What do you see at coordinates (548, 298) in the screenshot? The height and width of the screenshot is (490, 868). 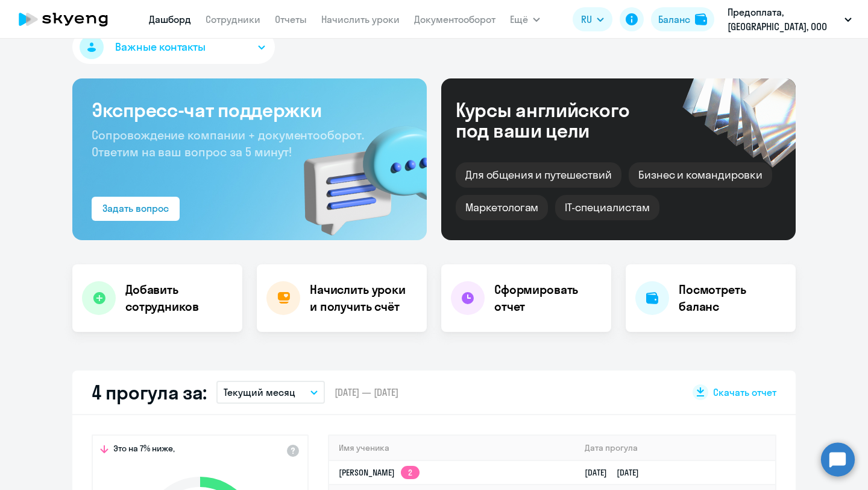 I see `h4: Сформировать отчет` at bounding box center [548, 298].